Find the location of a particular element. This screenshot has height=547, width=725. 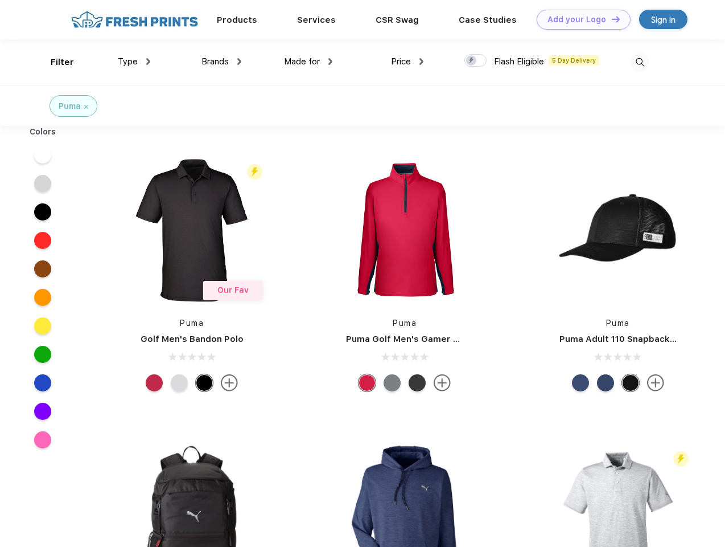

span: Made for is located at coordinates (302, 61).